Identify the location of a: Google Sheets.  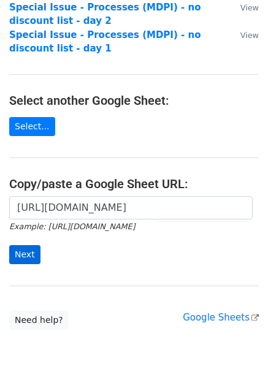
(220, 317).